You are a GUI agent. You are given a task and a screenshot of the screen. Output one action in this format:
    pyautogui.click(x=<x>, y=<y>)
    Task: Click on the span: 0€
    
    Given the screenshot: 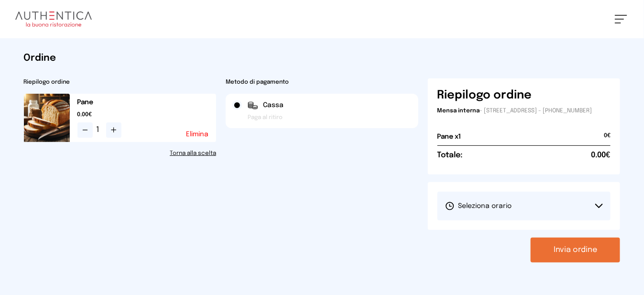 What is the action you would take?
    pyautogui.click(x=607, y=139)
    